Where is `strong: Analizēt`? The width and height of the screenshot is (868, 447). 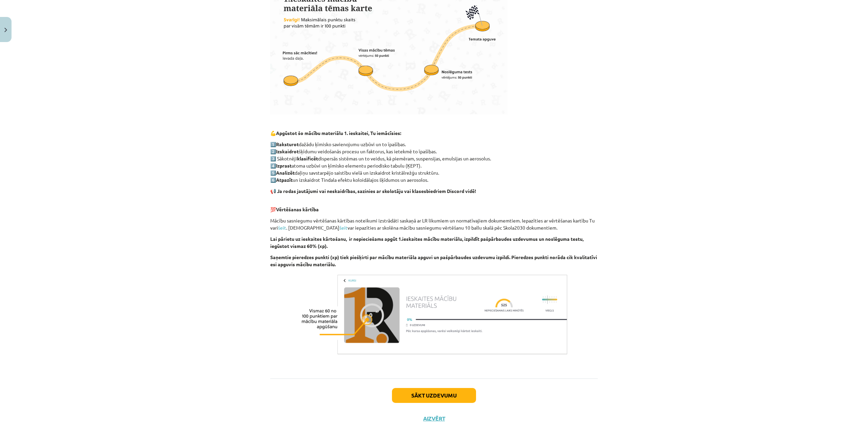 strong: Analizēt is located at coordinates (285, 172).